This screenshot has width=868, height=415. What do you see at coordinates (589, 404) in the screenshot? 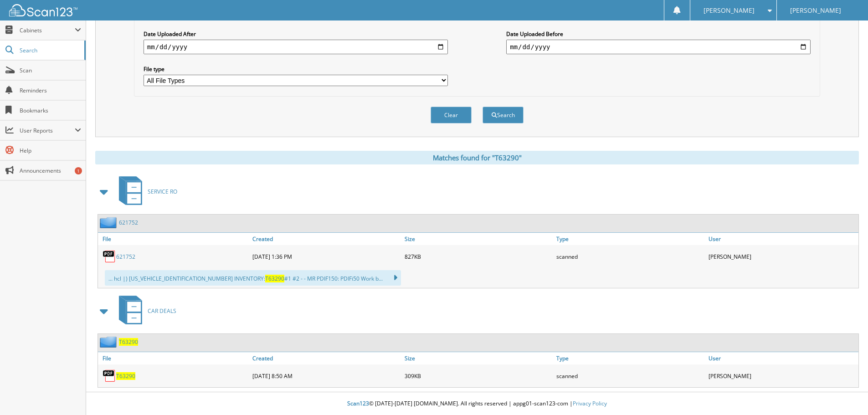
I see `a: Privacy Policy` at bounding box center [589, 404].